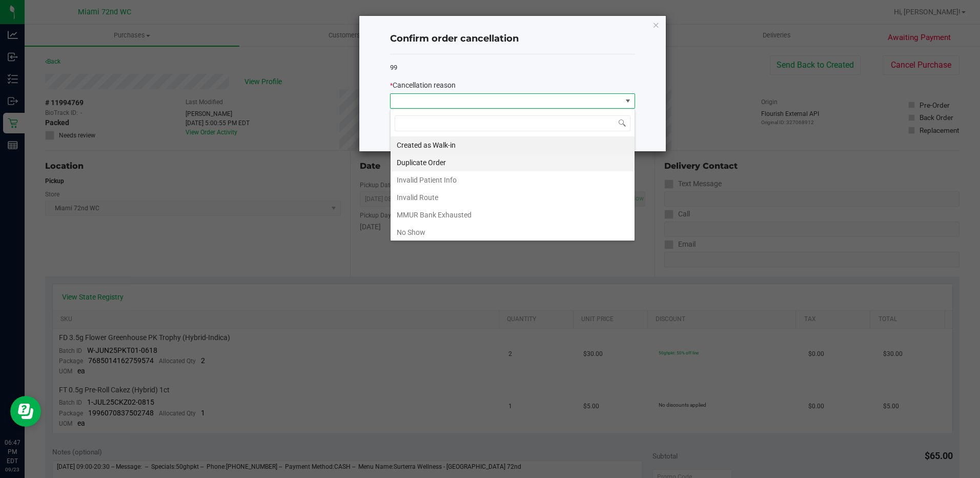 The image size is (980, 478). I want to click on li: Duplicate Order, so click(513, 162).